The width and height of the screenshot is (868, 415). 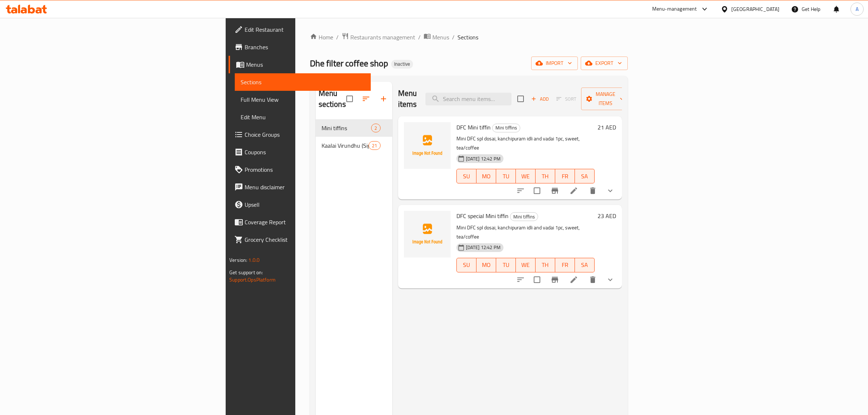 I want to click on span: TH, so click(x=545, y=265).